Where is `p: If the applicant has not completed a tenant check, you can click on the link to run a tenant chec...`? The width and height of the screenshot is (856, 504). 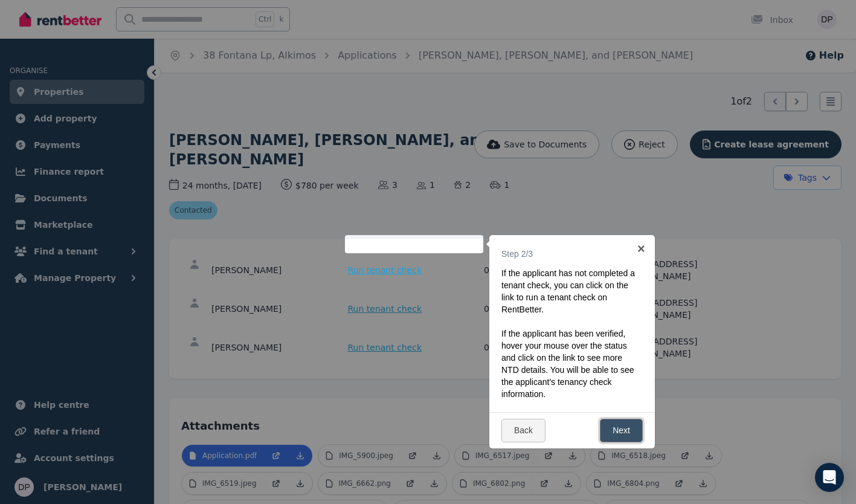
p: If the applicant has not completed a tenant check, you can click on the link to run a tenant chec... is located at coordinates (569, 291).